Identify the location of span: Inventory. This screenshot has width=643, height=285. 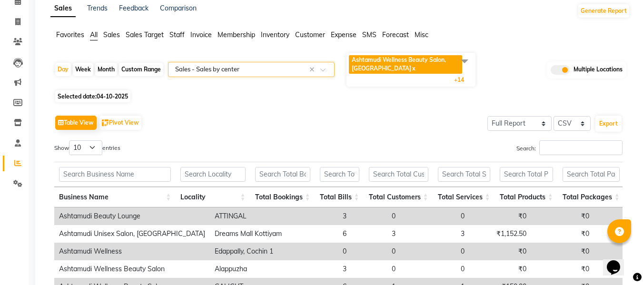
(275, 35).